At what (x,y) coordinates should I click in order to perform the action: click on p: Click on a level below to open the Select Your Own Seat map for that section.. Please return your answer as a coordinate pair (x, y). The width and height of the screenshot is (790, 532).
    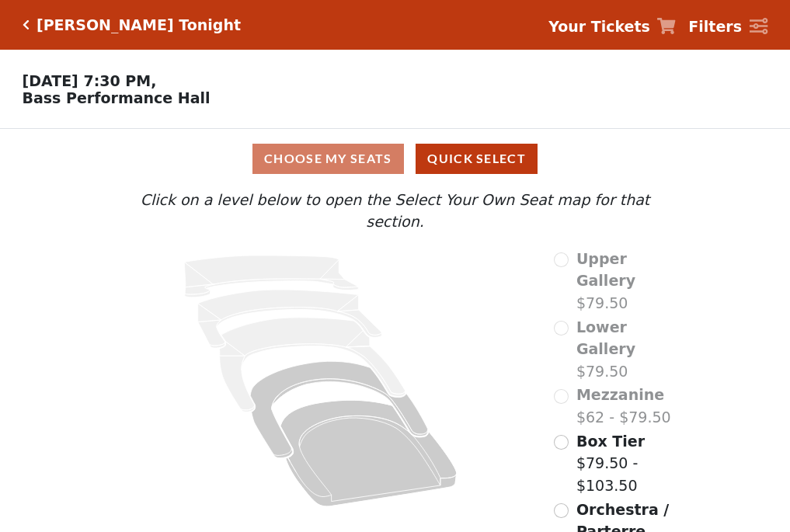
    Looking at the image, I should click on (395, 210).